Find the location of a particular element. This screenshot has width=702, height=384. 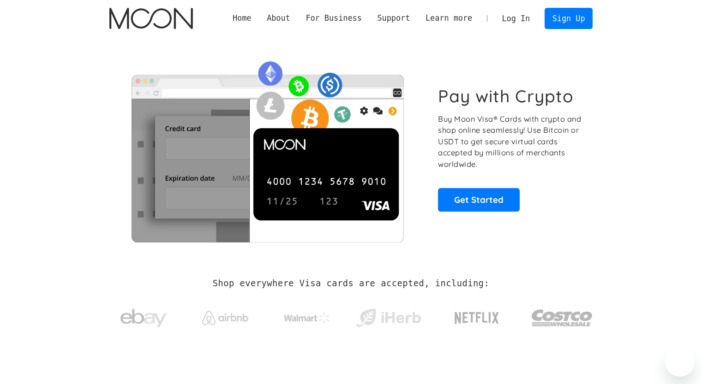

p: Buy Moon Visa® Cards with crypto and shop online seamlessly! Use Bitcoin or USDT to get secure vi... is located at coordinates (510, 142).